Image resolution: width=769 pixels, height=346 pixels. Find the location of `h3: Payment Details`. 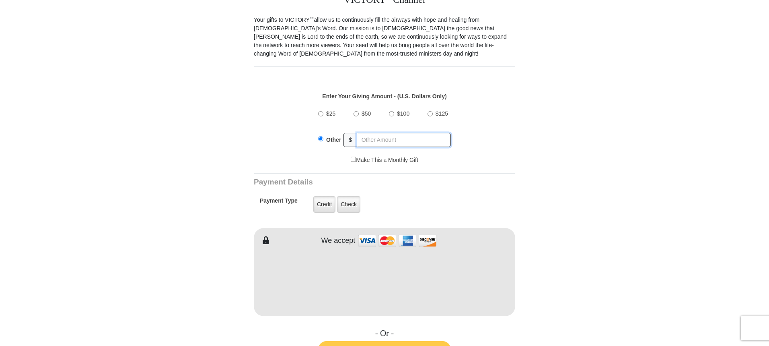

h3: Payment Details is located at coordinates (357, 182).